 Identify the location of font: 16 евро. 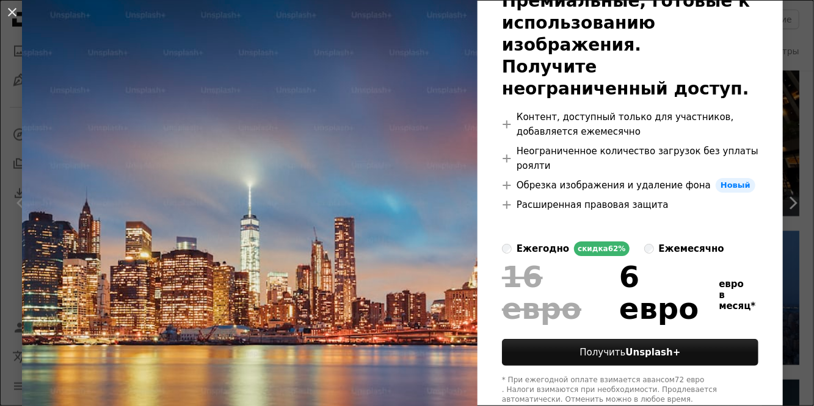
(541, 293).